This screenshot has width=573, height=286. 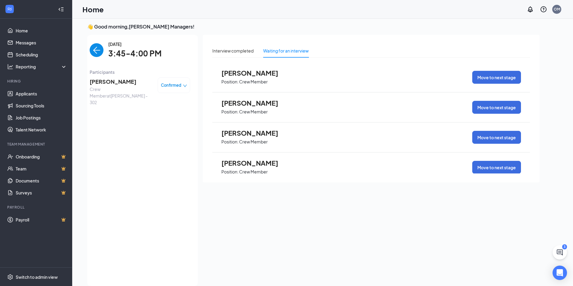 What do you see at coordinates (41, 169) in the screenshot?
I see `a: TeamCrown` at bounding box center [41, 169].